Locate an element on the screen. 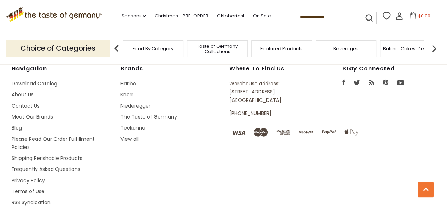 This screenshot has height=207, width=447. a: Meet Our Brands is located at coordinates (32, 117).